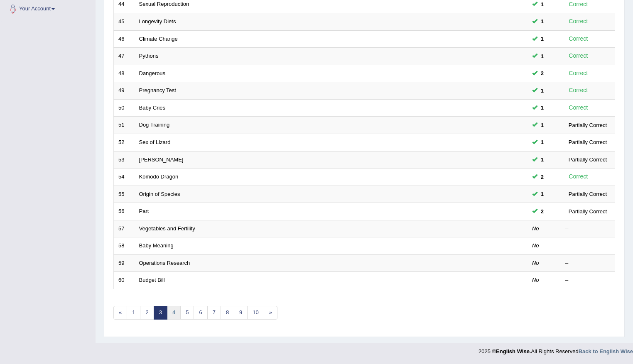 Image resolution: width=633 pixels, height=364 pixels. I want to click on a: 3, so click(160, 313).